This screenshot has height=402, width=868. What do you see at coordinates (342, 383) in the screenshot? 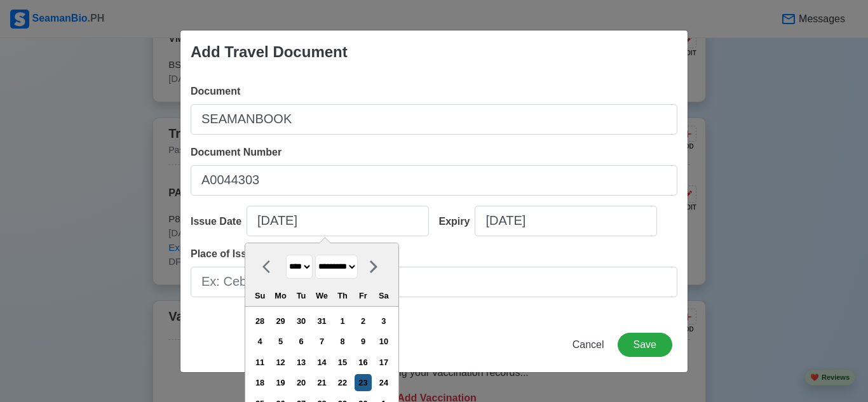
I see `div: Choose Thursday, September 22nd, 2022` at bounding box center [342, 383].